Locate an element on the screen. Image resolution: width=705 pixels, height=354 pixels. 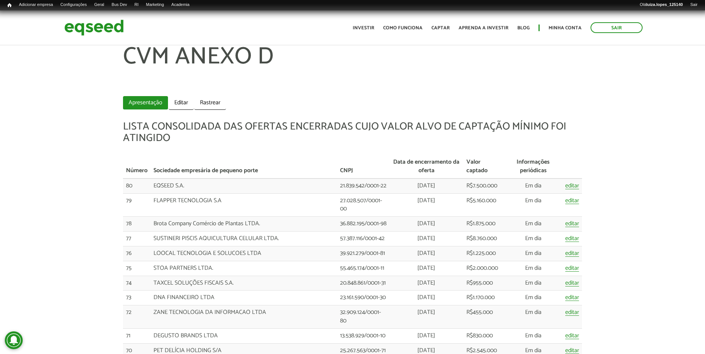
span: Início is located at coordinates (9, 5).